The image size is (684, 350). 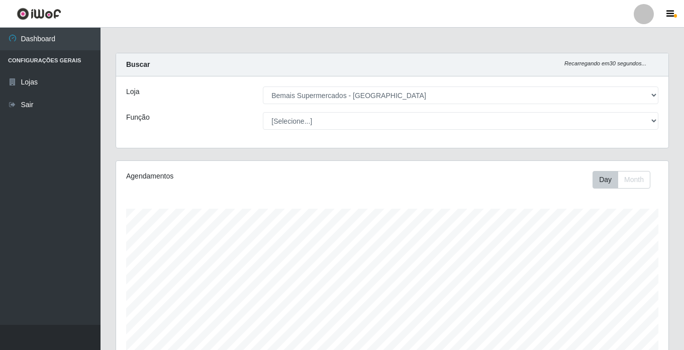 I want to click on button: Month, so click(x=634, y=180).